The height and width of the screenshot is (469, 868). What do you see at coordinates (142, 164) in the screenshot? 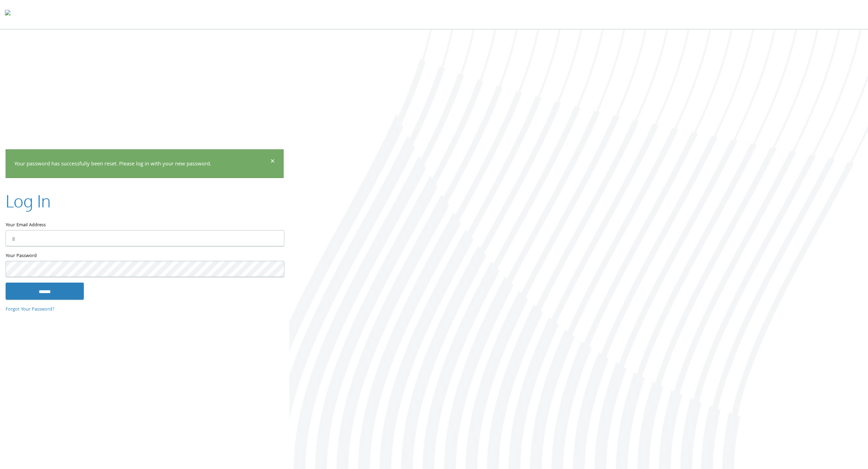
I see `p: Your password has successfully been reset. Please log in with your new password.` at bounding box center [142, 164].